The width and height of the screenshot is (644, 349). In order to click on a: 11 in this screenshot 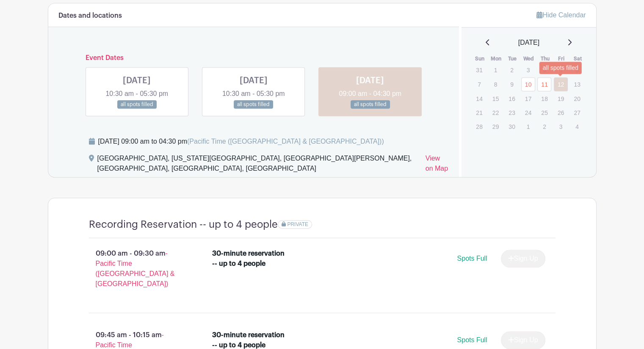, I will do `click(544, 84)`.